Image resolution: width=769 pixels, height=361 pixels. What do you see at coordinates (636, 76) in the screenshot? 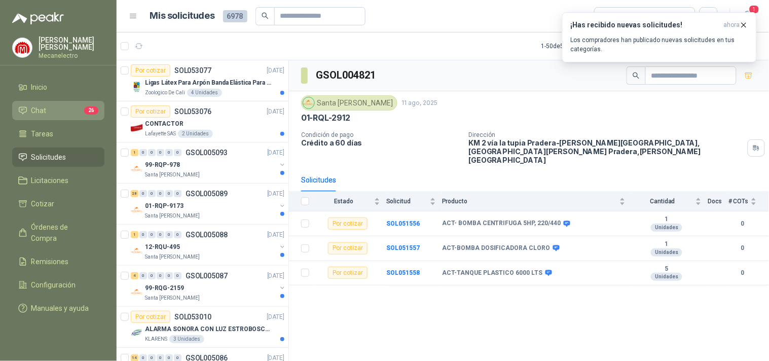
I see `span: search` at bounding box center [636, 76].